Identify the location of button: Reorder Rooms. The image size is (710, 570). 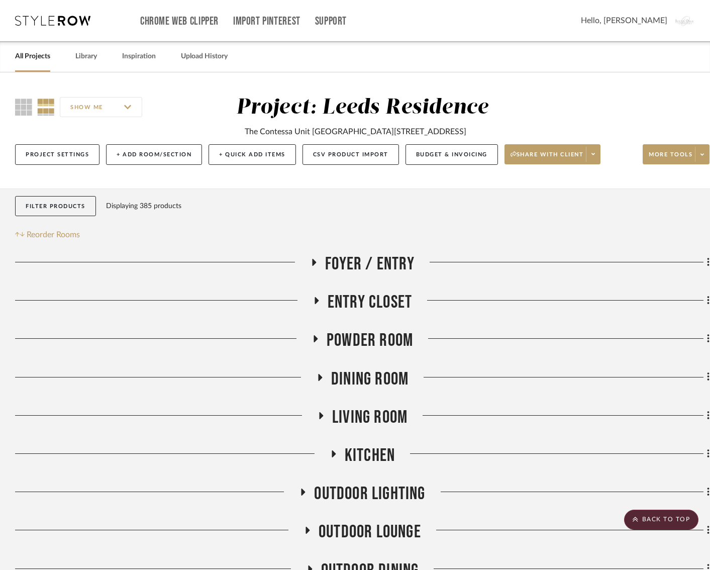
(47, 235).